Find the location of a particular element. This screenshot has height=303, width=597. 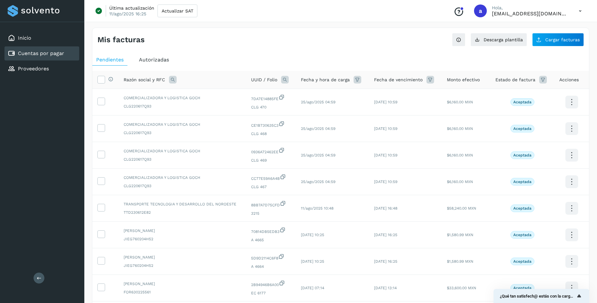

span: 8BB7A7D75CFD is located at coordinates (271, 204).